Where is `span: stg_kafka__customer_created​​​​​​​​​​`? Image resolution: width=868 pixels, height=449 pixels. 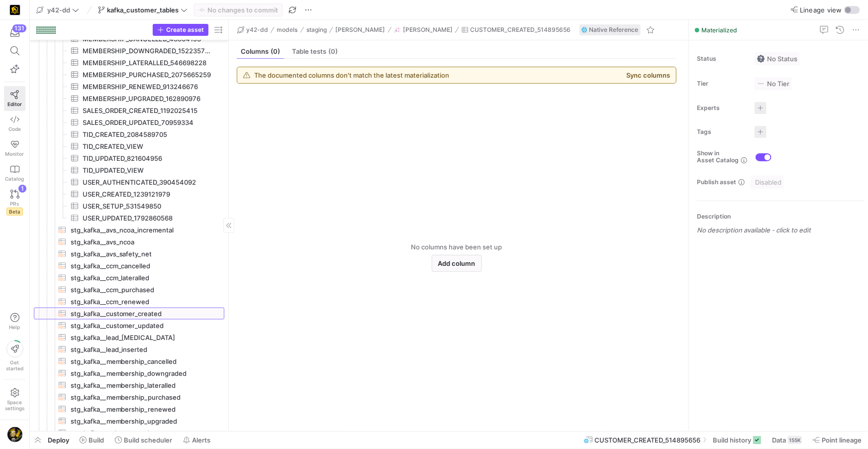
span: stg_kafka__customer_created​​​​​​​​​​ is located at coordinates (142, 313).